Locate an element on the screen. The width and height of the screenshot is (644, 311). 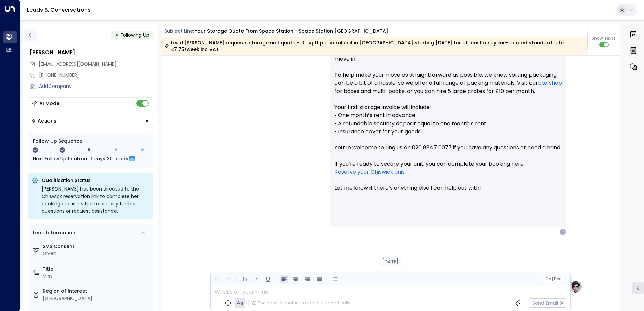
div: Follow Up Sequence is located at coordinates (90, 141).